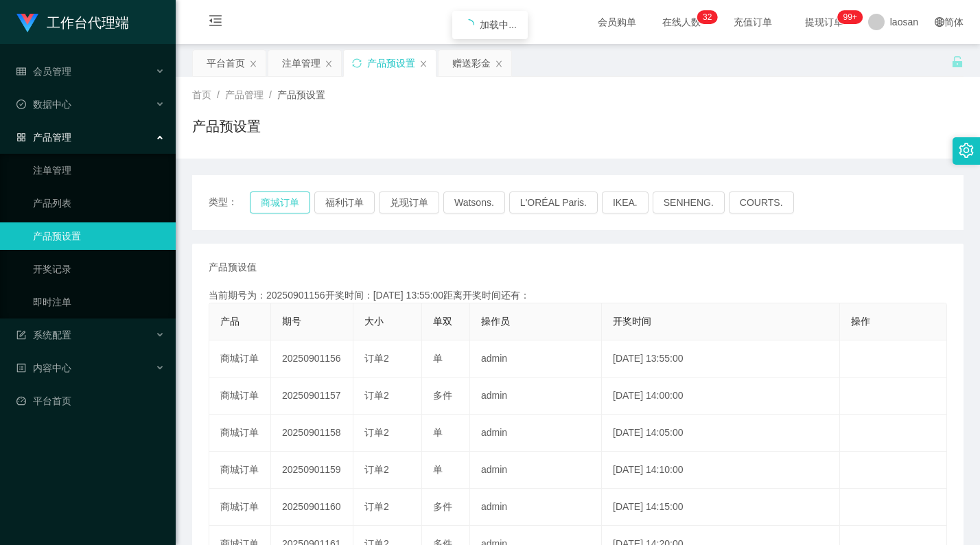 The height and width of the screenshot is (545, 980). Describe the element at coordinates (761, 202) in the screenshot. I see `button: COURTS.` at that location.